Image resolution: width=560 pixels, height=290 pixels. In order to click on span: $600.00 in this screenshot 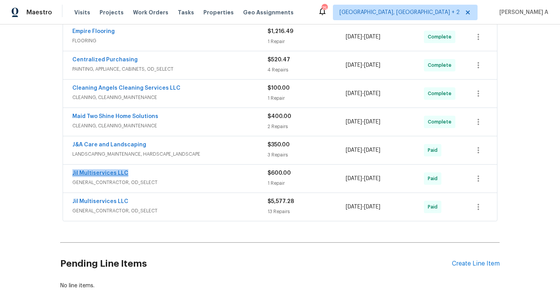, I will do `click(279, 173)`.